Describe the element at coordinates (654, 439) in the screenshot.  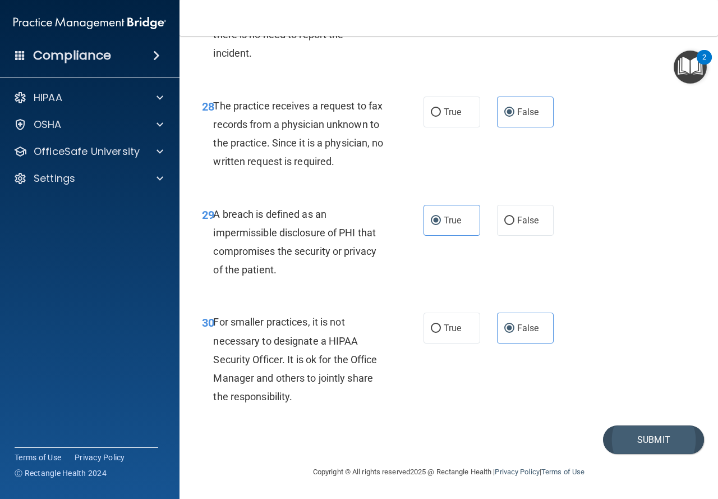
I see `button: Submit` at that location.